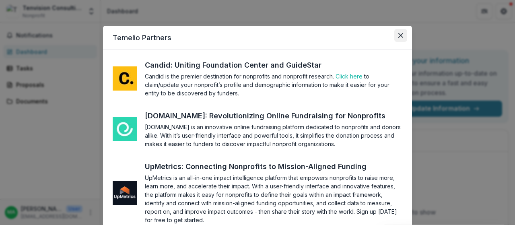 The height and width of the screenshot is (225, 515). What do you see at coordinates (263, 166) in the screenshot?
I see `div: UpMetrics: Connecting Nonprofits to Mission-Aligned Funding` at bounding box center [263, 166].